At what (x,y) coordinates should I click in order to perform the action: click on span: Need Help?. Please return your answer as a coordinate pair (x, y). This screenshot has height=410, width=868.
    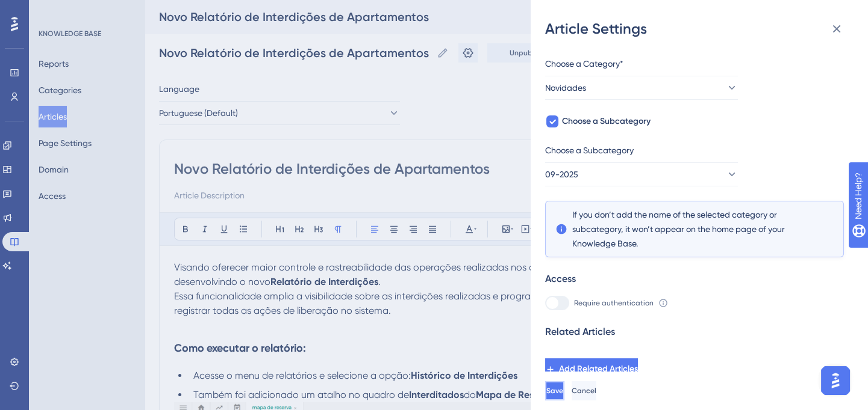
    Looking at the image, I should click on (52, 10).